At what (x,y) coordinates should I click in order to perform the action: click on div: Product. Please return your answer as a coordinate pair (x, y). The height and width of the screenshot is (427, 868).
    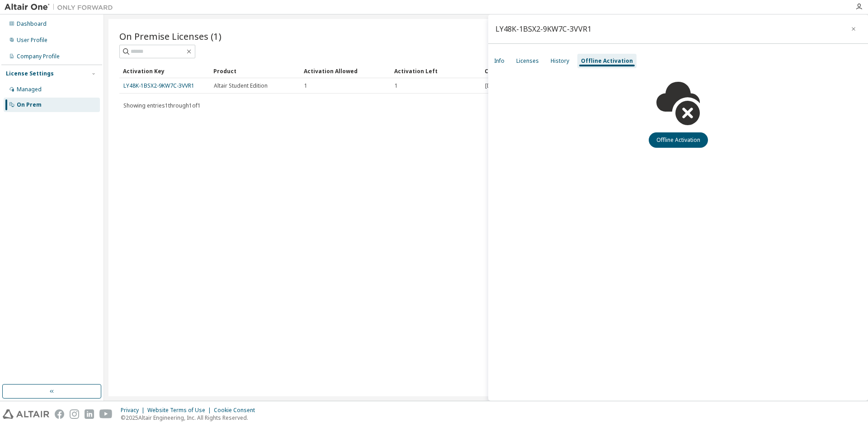
    Looking at the image, I should click on (255, 71).